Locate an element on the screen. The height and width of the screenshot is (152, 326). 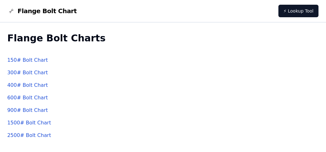
a: Flange Bolt Chart LogoFlange Bolt Chart is located at coordinates (42, 11).